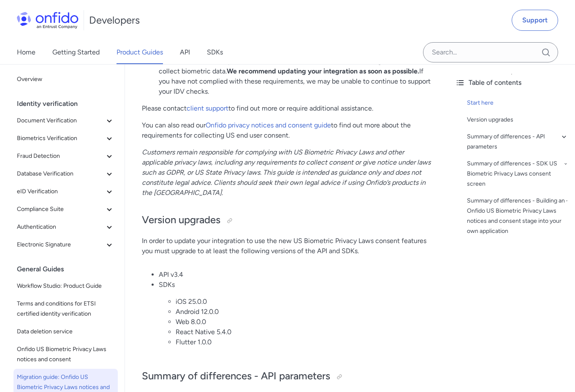  Describe the element at coordinates (287, 377) in the screenshot. I see `h2: Summary of differences - API parameters` at that location.